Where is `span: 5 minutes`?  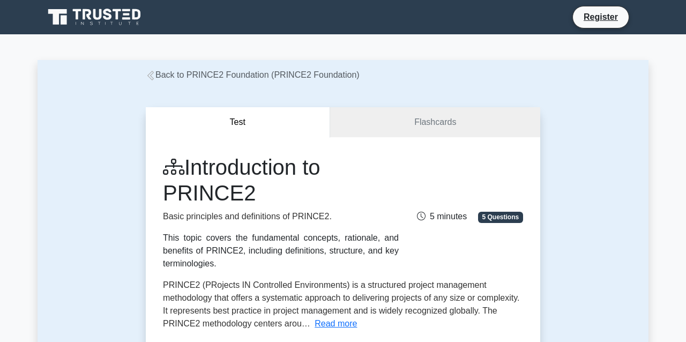 span: 5 minutes is located at coordinates (442, 216).